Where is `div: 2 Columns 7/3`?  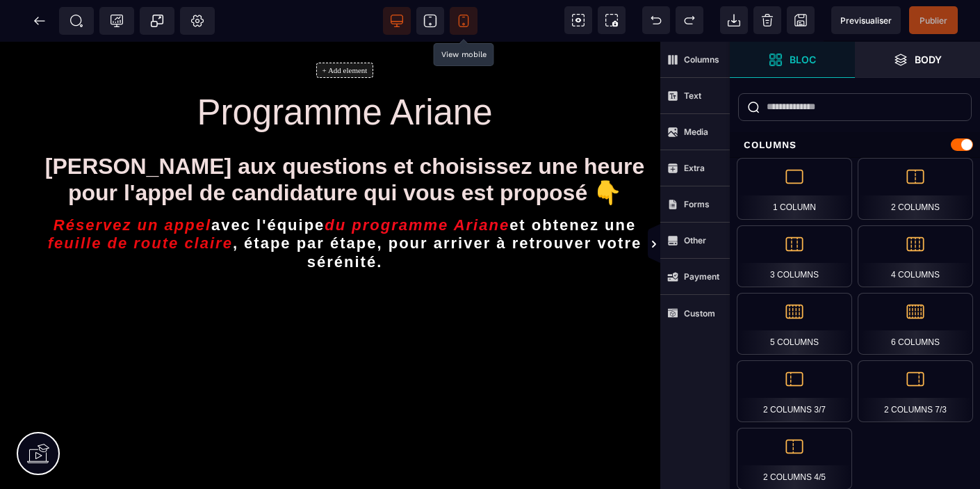 div: 2 Columns 7/3 is located at coordinates (916, 390).